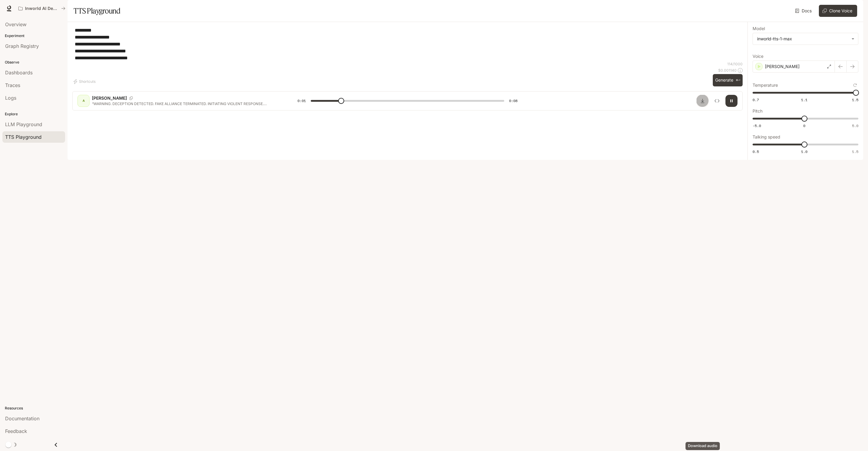 This screenshot has height=451, width=868. Describe the element at coordinates (718, 101) in the screenshot. I see `button: Inspect` at that location.